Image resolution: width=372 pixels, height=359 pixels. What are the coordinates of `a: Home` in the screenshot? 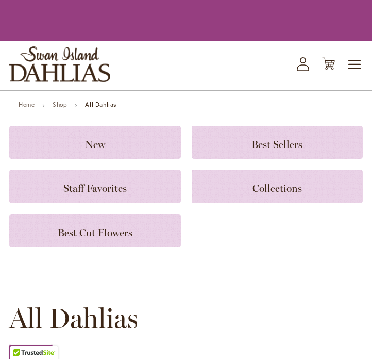 It's located at (26, 104).